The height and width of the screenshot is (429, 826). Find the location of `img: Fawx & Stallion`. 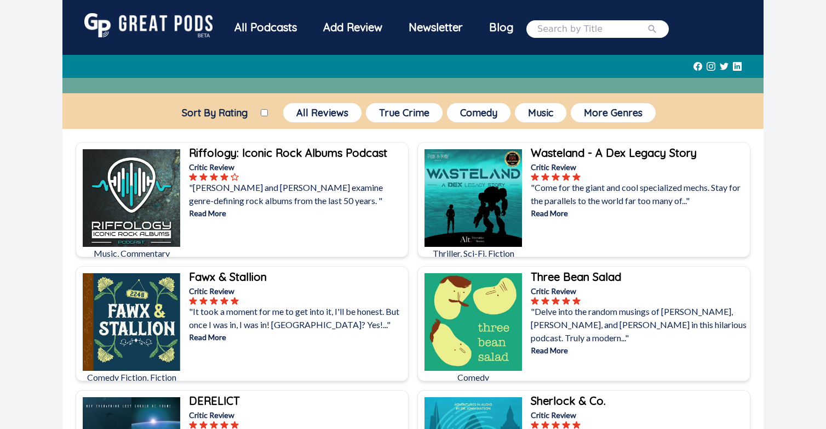

img: Fawx & Stallion is located at coordinates (132, 322).